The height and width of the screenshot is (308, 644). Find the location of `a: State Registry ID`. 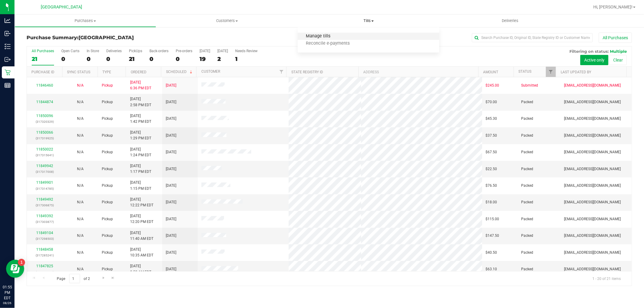

a: State Registry ID is located at coordinates (307, 72).